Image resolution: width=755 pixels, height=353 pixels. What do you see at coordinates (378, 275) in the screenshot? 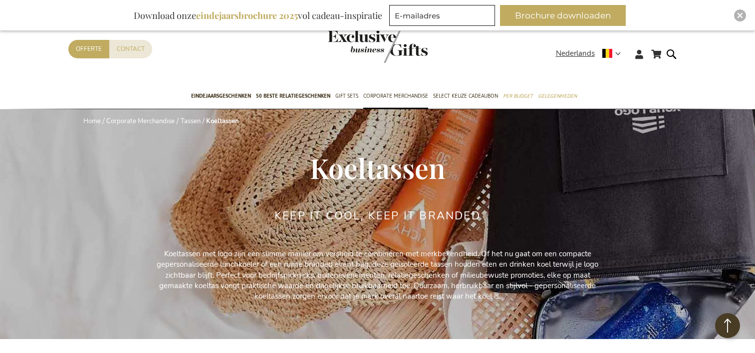
I see `p: Koeltassen met logo zijn een slimme manier om versheid te combineren met merkbekendheid. Of het n...` at bounding box center [378, 275].